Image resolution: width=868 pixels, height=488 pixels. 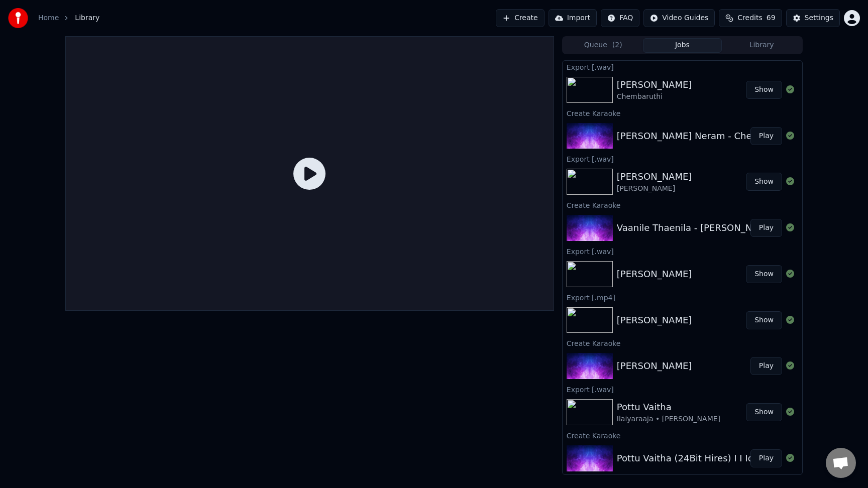 What do you see at coordinates (772, 18) in the screenshot?
I see `span: 69` at bounding box center [772, 18].